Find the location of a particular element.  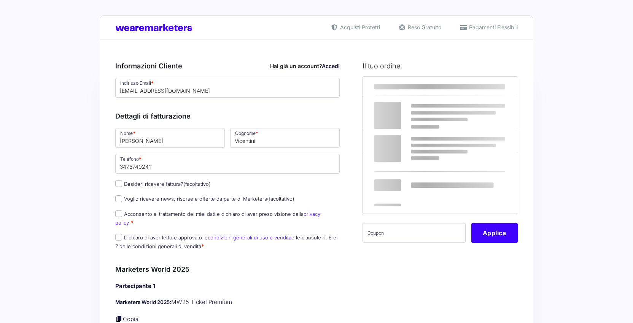

h3: Marketers World 2025 is located at coordinates (227, 269).